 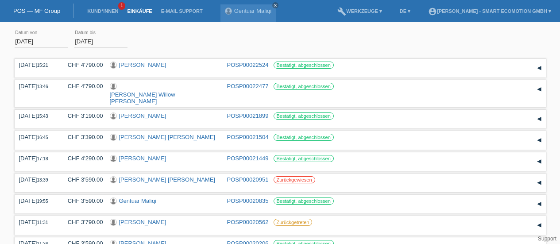 What do you see at coordinates (103, 11) in the screenshot?
I see `a: Kund*innen` at bounding box center [103, 11].